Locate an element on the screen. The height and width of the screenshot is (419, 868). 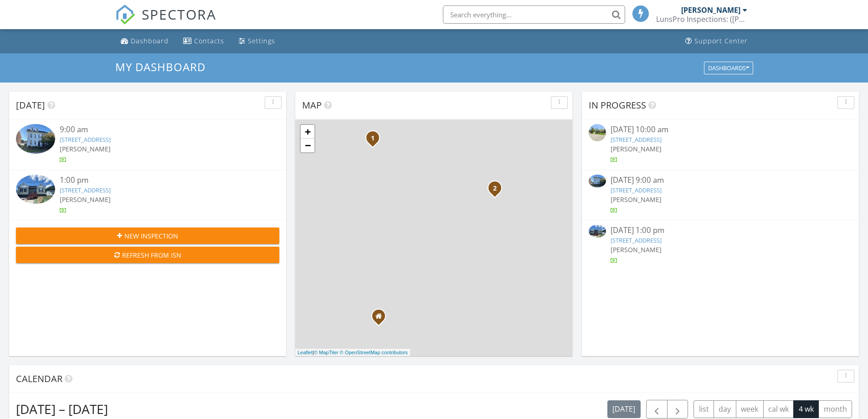
div: 11422 Potters Row, Cornelius, NC 28031 is located at coordinates (375, 141).